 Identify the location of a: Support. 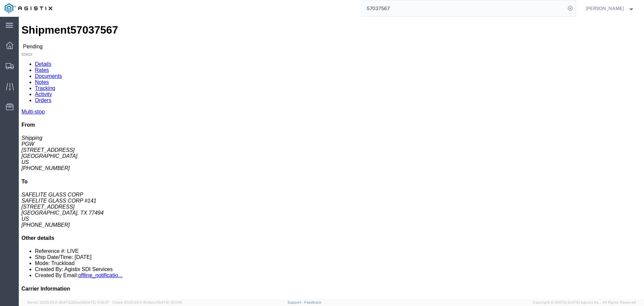
(296, 302).